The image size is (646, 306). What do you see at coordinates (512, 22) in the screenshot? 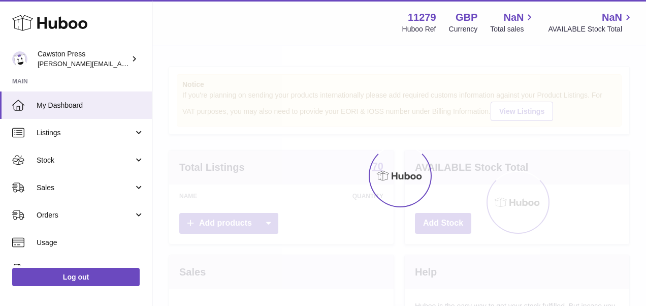
I see `a: NaN Total sales` at bounding box center [512, 22].